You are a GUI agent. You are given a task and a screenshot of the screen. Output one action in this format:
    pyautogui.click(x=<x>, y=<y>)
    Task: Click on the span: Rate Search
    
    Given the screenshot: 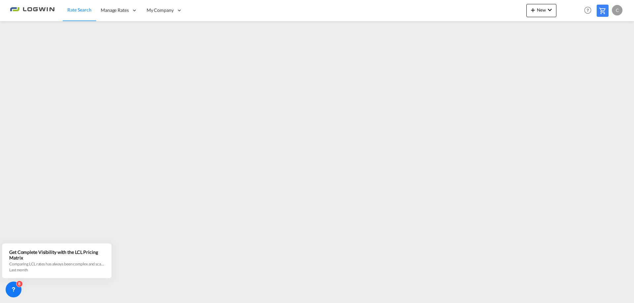 What is the action you would take?
    pyautogui.click(x=79, y=10)
    